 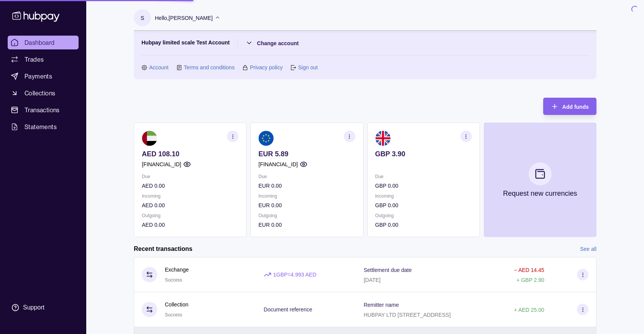 I want to click on span: Trades, so click(x=34, y=59).